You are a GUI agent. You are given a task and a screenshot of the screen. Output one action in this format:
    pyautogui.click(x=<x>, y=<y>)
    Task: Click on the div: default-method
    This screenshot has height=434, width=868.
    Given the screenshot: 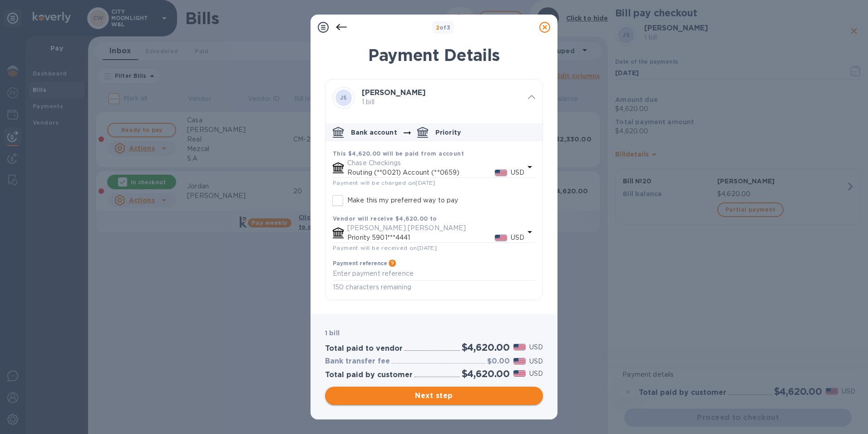 What is the action you would take?
    pyautogui.click(x=434, y=209)
    